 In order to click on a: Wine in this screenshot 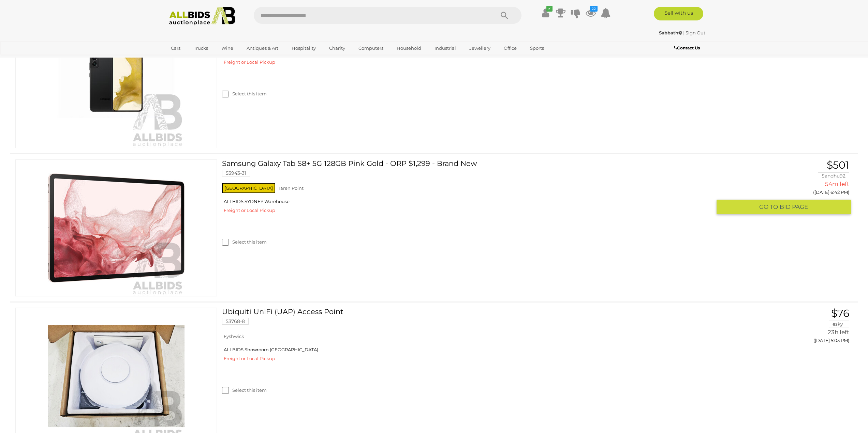, I will do `click(227, 48)`.